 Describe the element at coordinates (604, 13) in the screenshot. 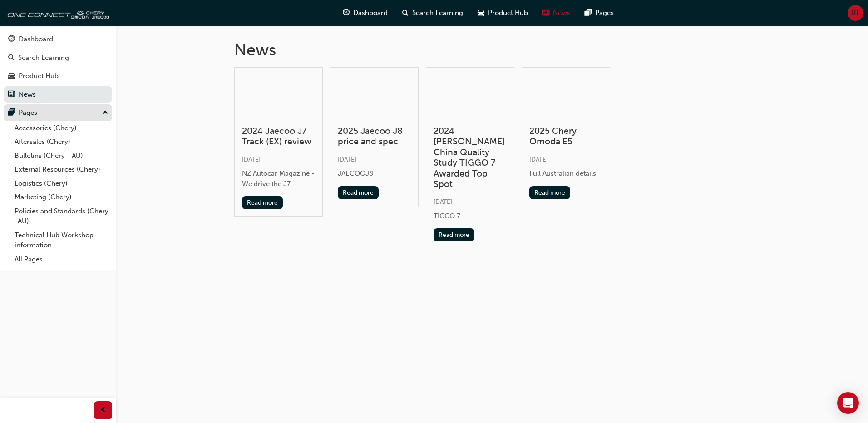

I see `span: Pages` at that location.